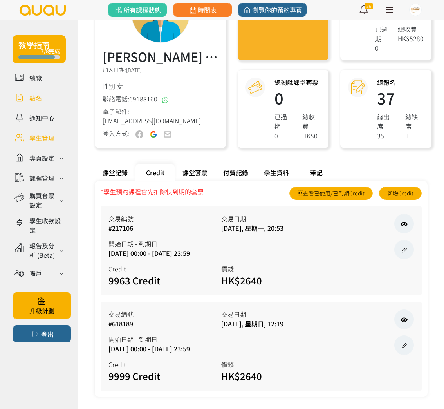 This screenshot has width=444, height=409. Describe the element at coordinates (255, 87) in the screenshot. I see `img: courseCredit@2x.png` at that location.